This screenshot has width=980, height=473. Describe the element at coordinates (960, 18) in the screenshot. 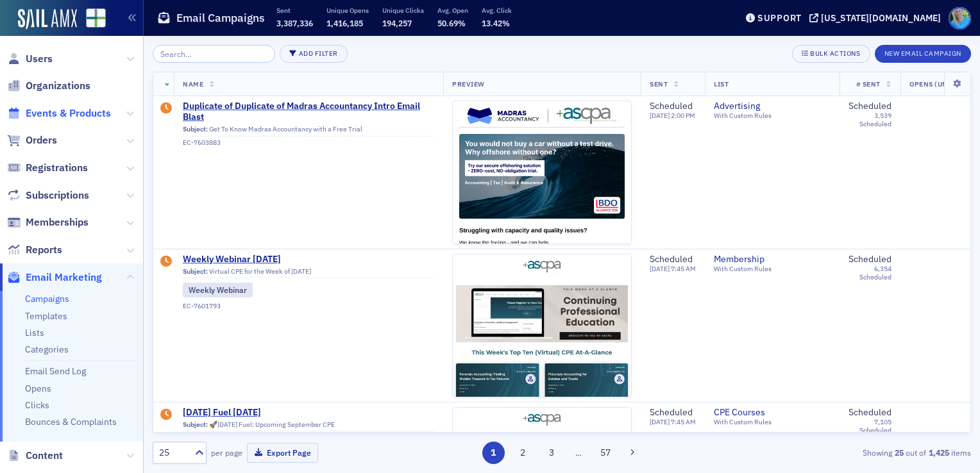

I see `span: Profile` at that location.